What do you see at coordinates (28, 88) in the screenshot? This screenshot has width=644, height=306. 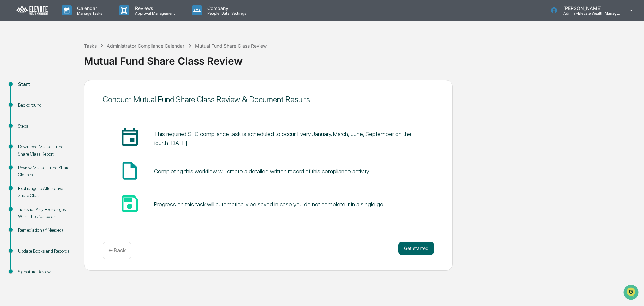 I see `span: Preclearance` at bounding box center [28, 88].